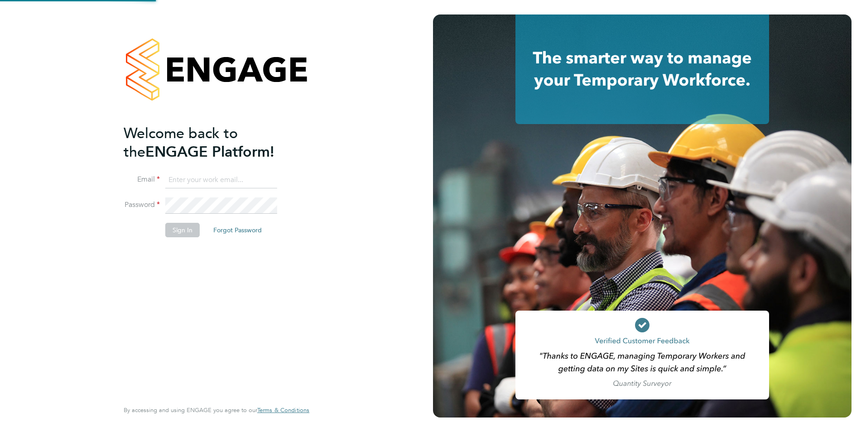 The image size is (866, 432). Describe the element at coordinates (283, 411) in the screenshot. I see `a: Terms & Conditions` at that location.